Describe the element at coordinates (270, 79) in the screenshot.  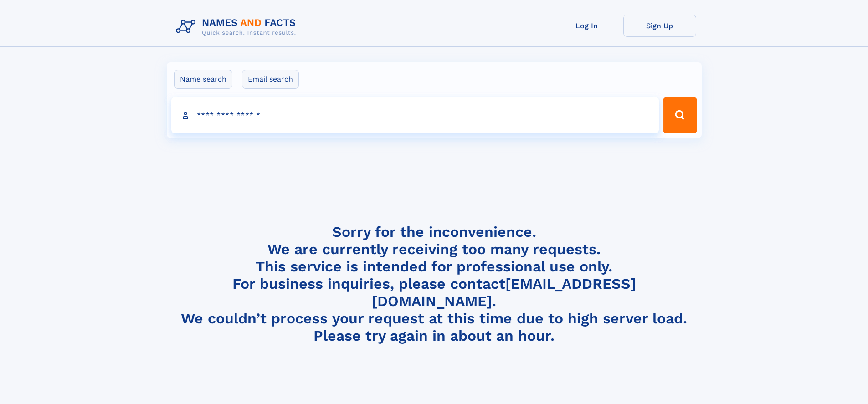
I see `label: Email search` at that location.